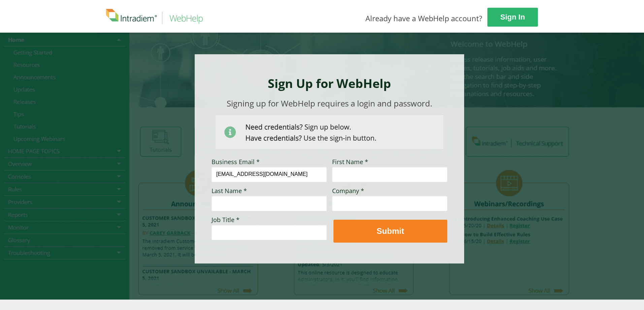  Describe the element at coordinates (225, 220) in the screenshot. I see `span: Job Title *` at that location.